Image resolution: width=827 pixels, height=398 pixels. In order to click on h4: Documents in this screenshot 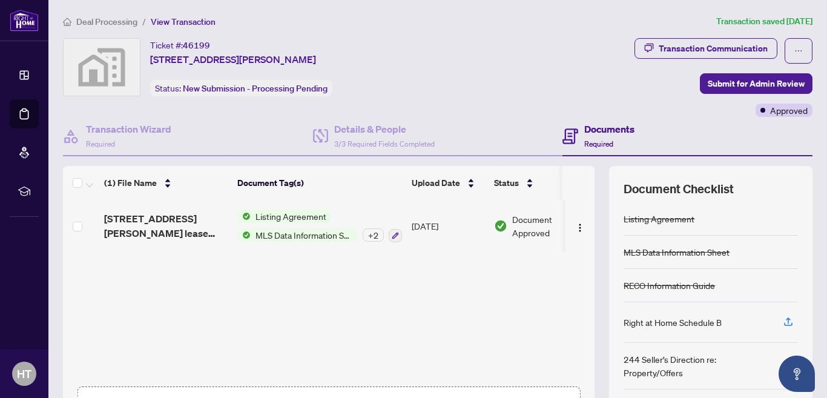, I will do `click(609, 129)`.